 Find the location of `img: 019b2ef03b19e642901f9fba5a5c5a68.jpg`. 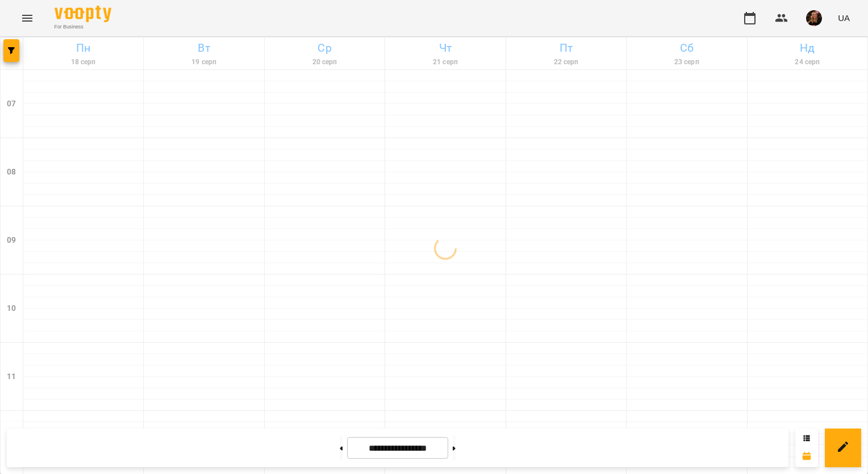

img: 019b2ef03b19e642901f9fba5a5c5a68.jpg is located at coordinates (814, 18).